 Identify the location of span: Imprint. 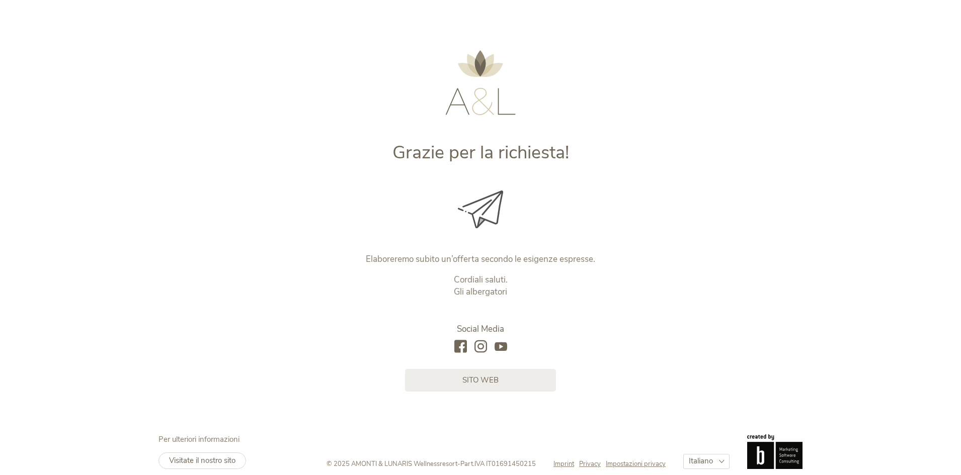
(564, 464).